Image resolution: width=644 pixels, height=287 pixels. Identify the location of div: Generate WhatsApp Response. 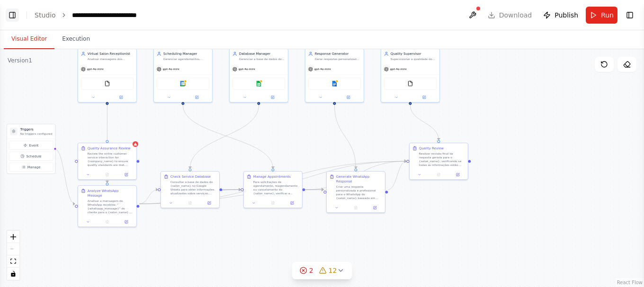
(359, 180).